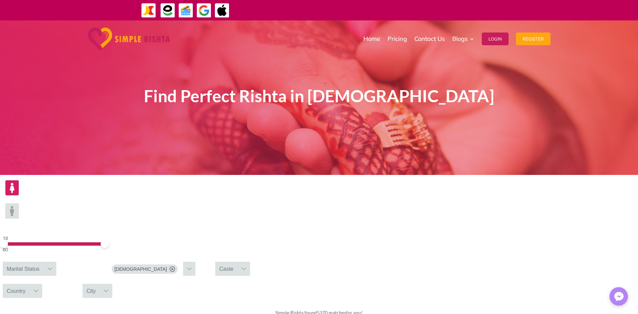 The width and height of the screenshot is (638, 314). I want to click on div: 80, so click(53, 250).